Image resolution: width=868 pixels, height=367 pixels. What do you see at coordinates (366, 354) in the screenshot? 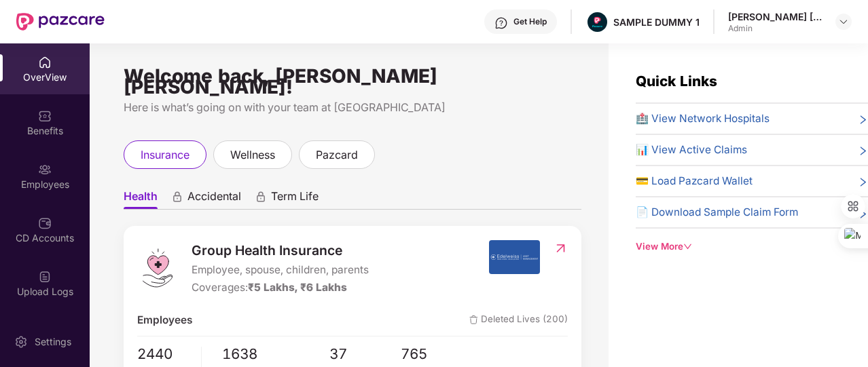
I see `span: 37` at bounding box center [366, 354].